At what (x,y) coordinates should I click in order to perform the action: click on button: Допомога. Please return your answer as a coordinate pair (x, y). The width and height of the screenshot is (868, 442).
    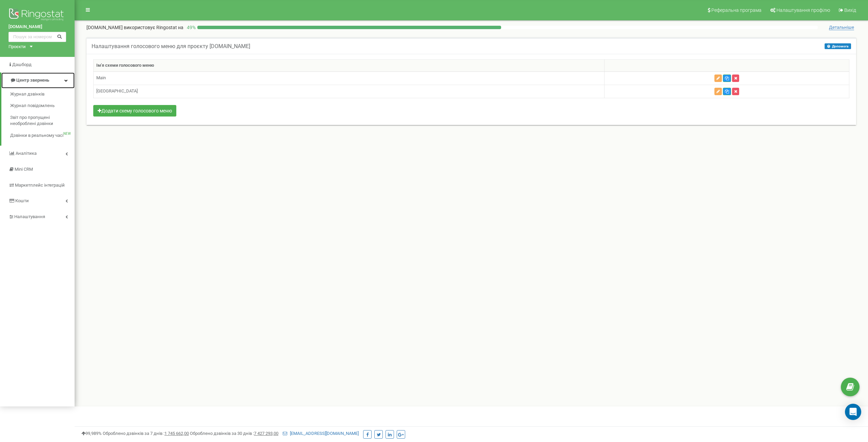
    Looking at the image, I should click on (837, 46).